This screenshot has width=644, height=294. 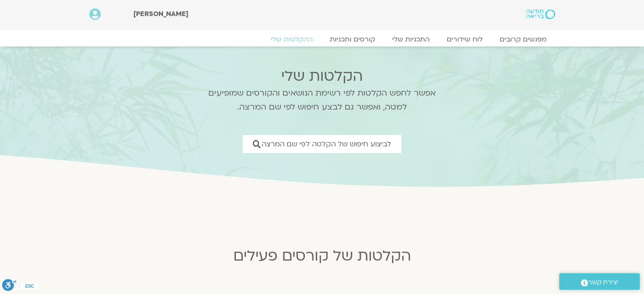 What do you see at coordinates (322, 256) in the screenshot?
I see `h2: הקלטות של קורסים פעילים` at bounding box center [322, 256].